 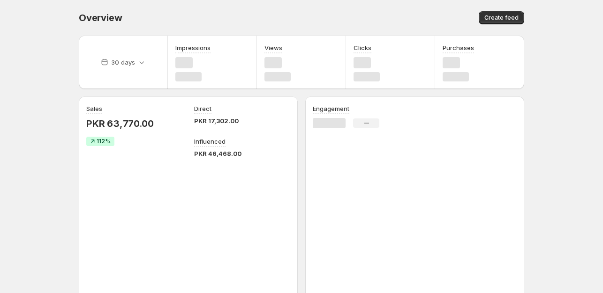 What do you see at coordinates (273, 48) in the screenshot?
I see `h3: Views` at bounding box center [273, 48].